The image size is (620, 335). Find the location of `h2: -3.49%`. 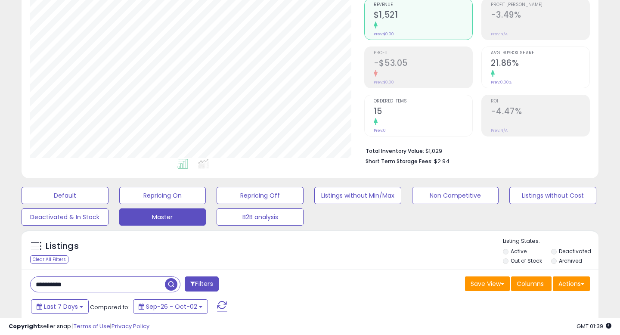

h2: -3.49% is located at coordinates (540, 16).